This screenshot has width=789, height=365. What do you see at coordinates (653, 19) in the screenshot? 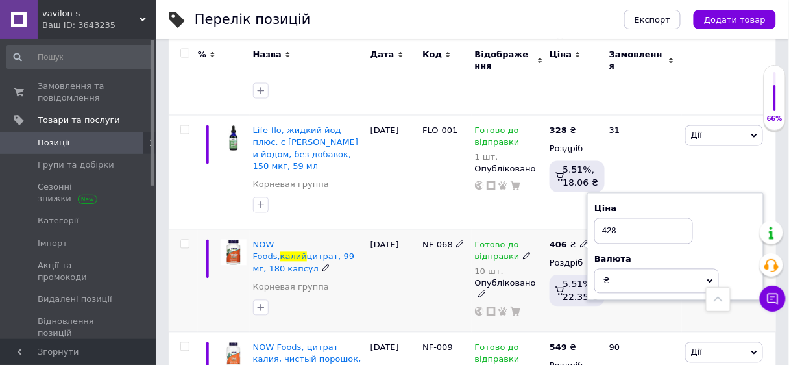
I see `span: Експорт` at bounding box center [653, 19].